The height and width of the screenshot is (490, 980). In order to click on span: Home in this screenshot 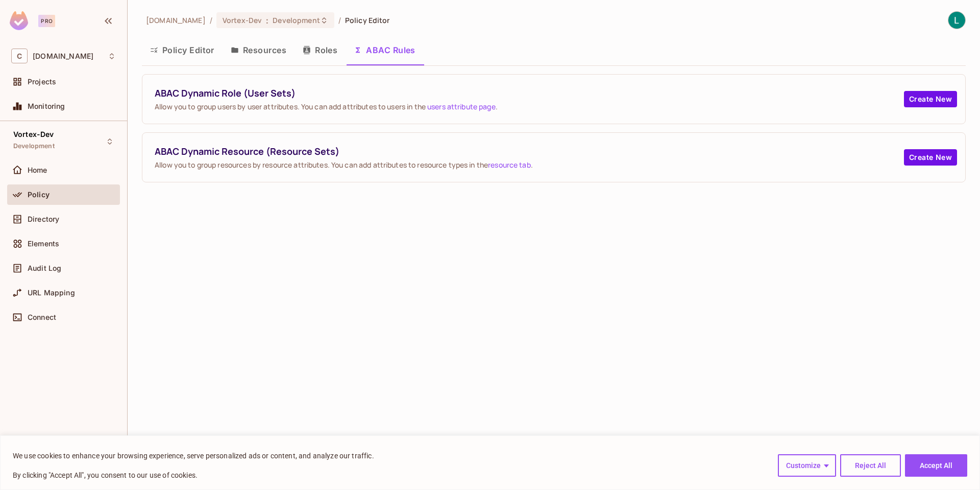, I will do `click(38, 170)`.